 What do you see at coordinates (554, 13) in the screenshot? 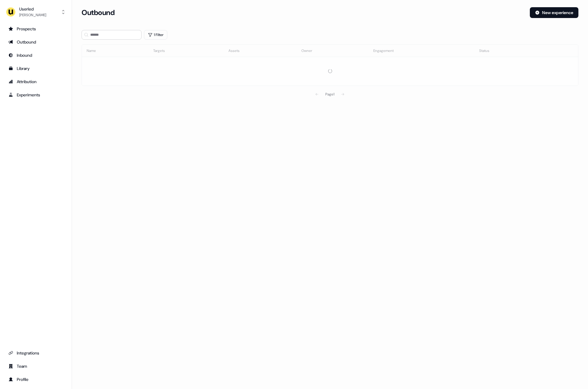
I see `button: New experience` at bounding box center [554, 13].